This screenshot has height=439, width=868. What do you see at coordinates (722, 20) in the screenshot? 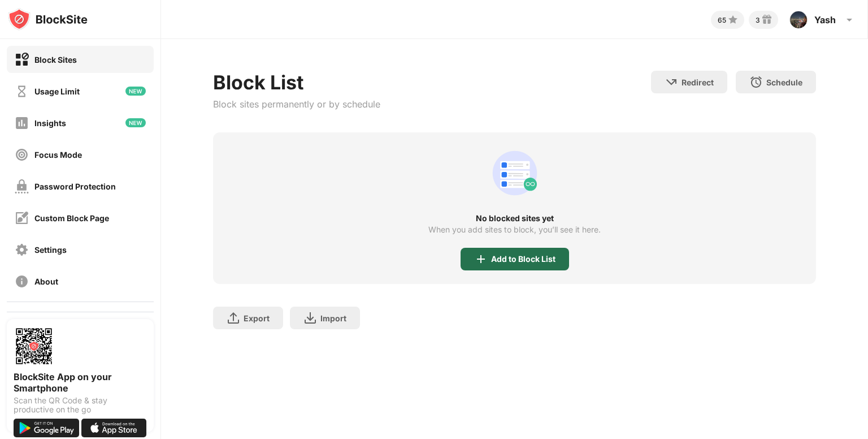
I see `div: 65` at bounding box center [722, 20].